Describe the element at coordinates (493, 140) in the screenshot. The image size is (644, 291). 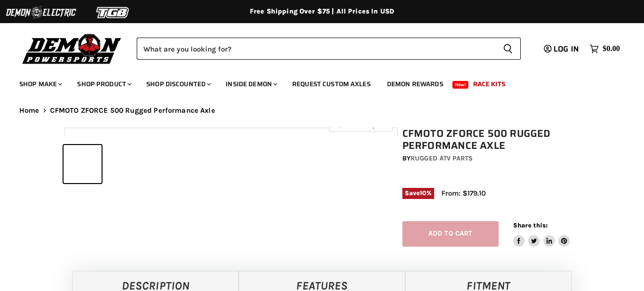
I see `h1: CFMOTO ZFORCE 500 Rugged Performance Axle` at that location.